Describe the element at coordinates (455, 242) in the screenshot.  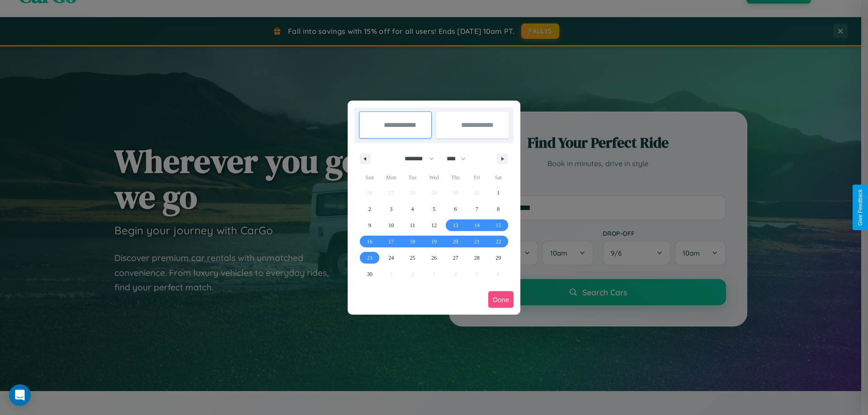
I see `span: 20` at that location.